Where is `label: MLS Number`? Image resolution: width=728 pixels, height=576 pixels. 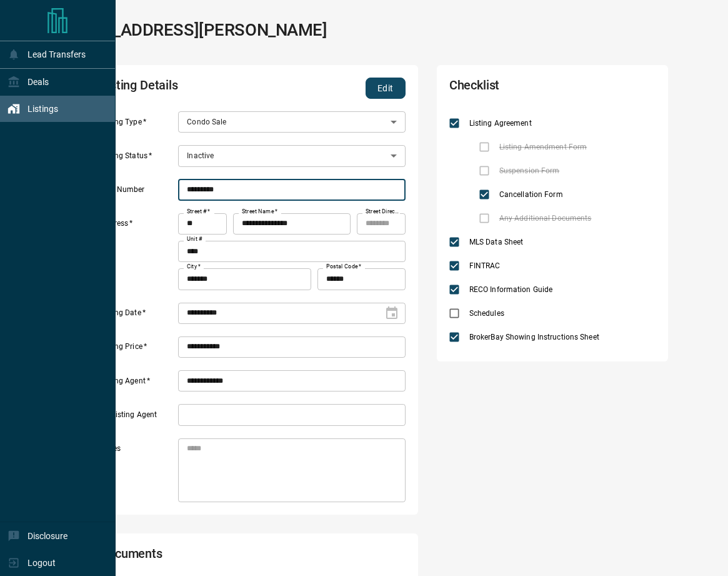 label: MLS Number is located at coordinates (137, 193).